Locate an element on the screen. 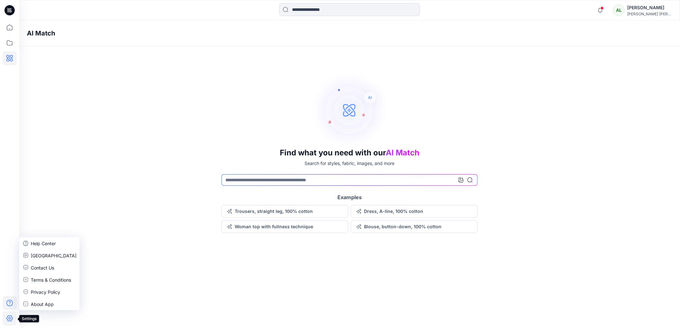 The image size is (680, 328). div: AL is located at coordinates (618, 10).